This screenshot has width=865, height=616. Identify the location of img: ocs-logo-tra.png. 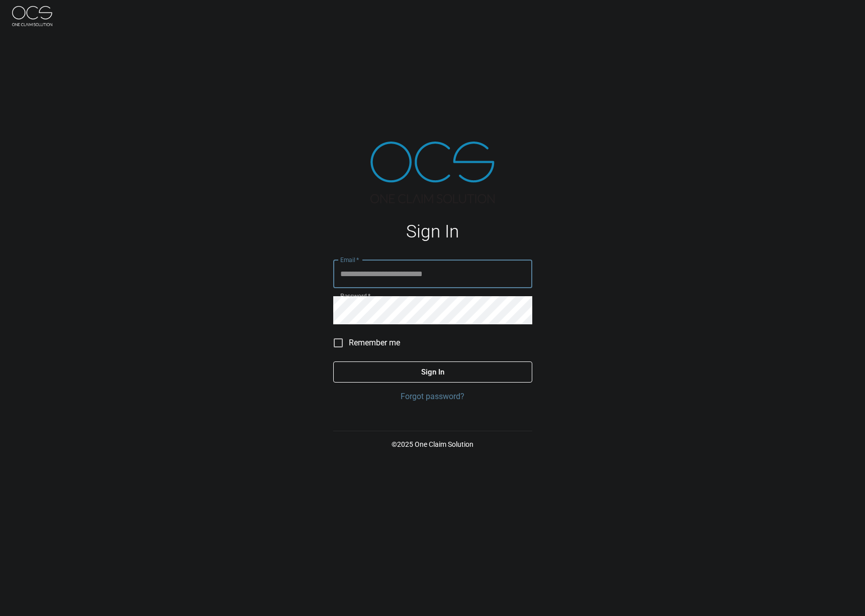
(432, 172).